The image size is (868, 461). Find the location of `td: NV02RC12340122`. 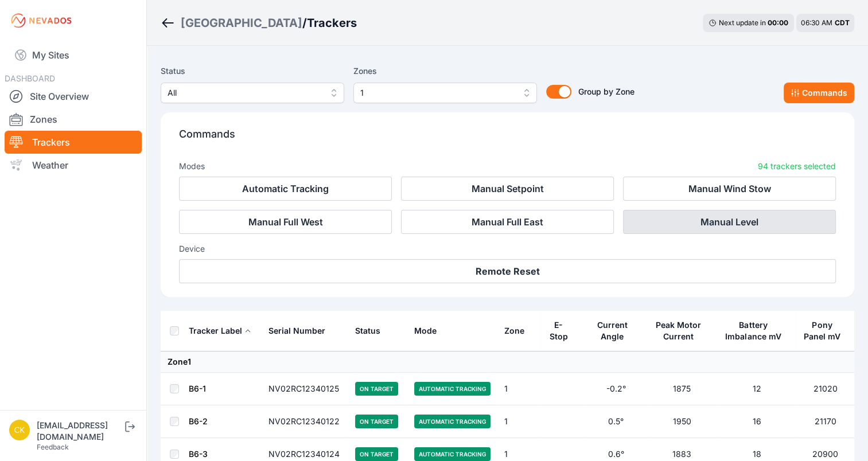

td: NV02RC12340122 is located at coordinates (305, 422).